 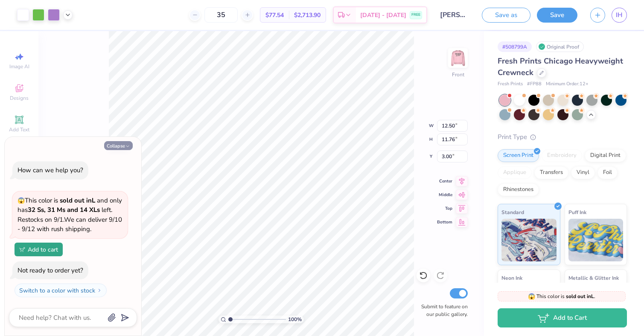 What do you see at coordinates (567, 84) in the screenshot?
I see `span: Minimum Order: 12 +` at bounding box center [567, 84].